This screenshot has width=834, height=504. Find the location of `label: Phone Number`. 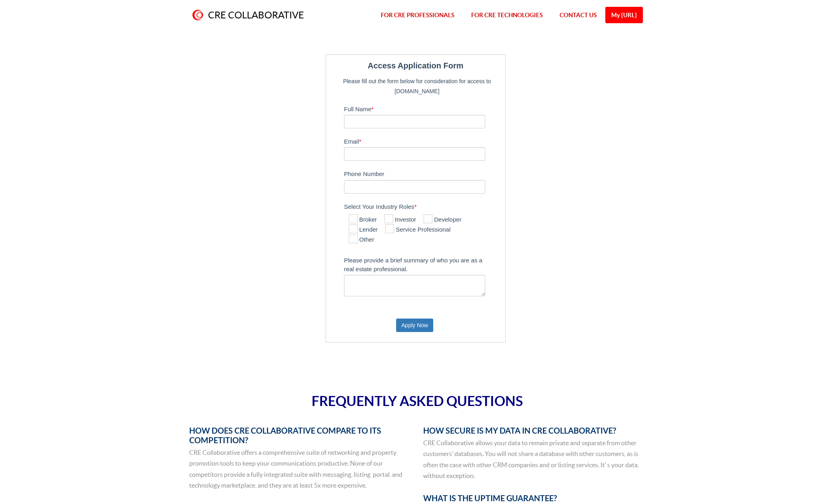

label: Phone Number is located at coordinates (422, 173).